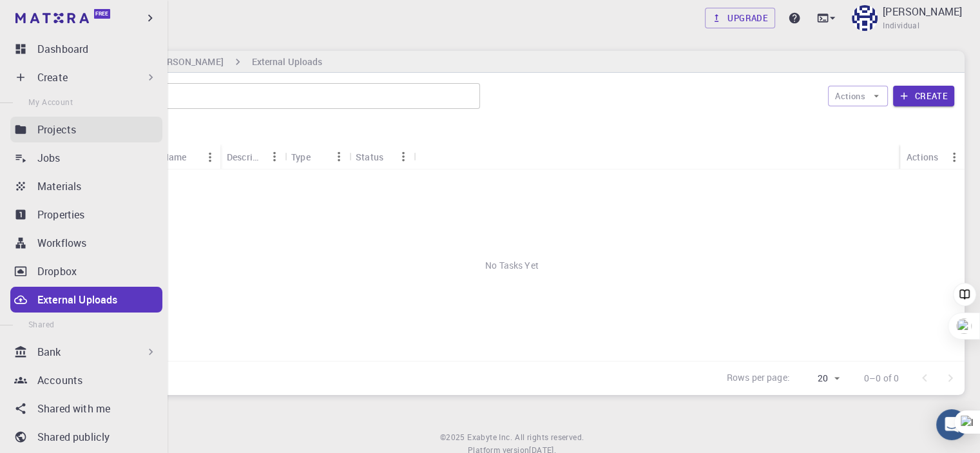 This screenshot has height=453, width=980. I want to click on p: Workflows, so click(62, 243).